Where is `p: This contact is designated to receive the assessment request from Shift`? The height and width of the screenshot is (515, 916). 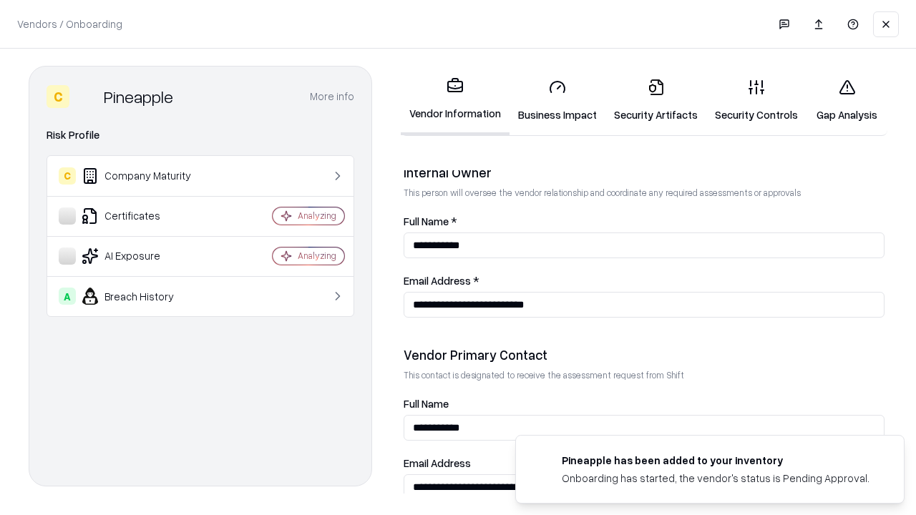 p: This contact is designated to receive the assessment request from Shift is located at coordinates (644, 375).